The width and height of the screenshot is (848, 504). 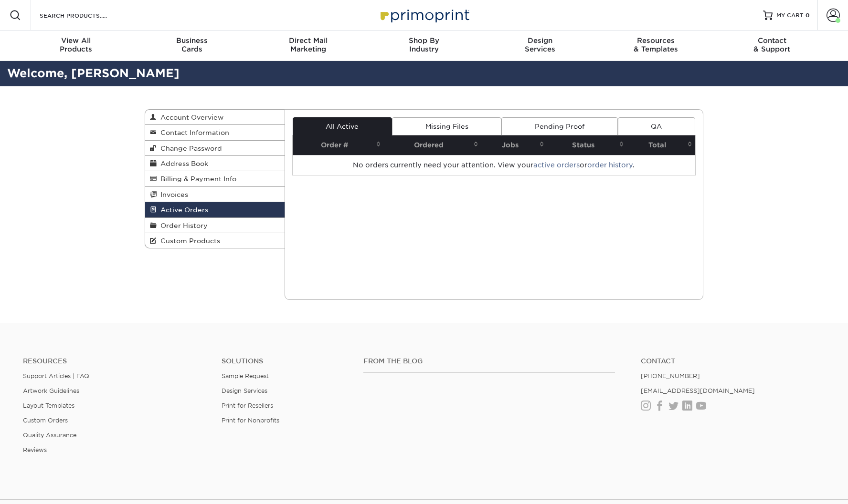 What do you see at coordinates (661, 145) in the screenshot?
I see `th: Total` at bounding box center [661, 145].